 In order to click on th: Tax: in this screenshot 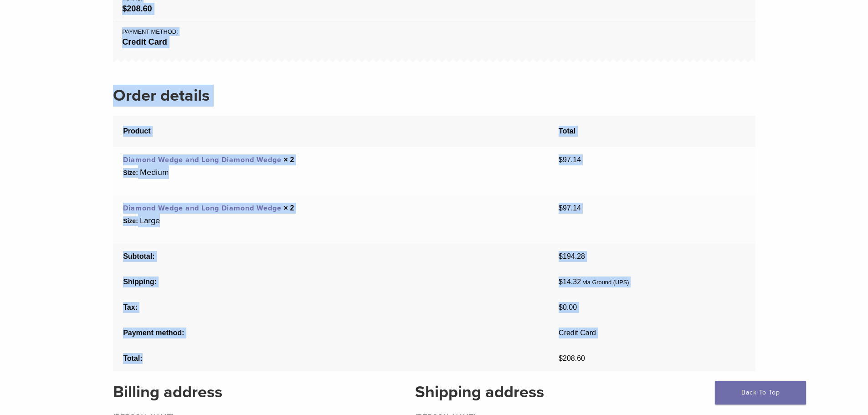, I will do `click(331, 308)`.